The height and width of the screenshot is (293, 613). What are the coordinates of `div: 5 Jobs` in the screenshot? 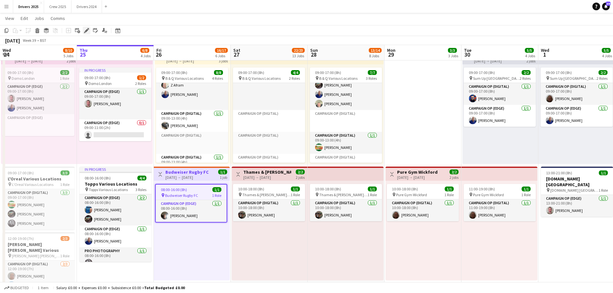 It's located at (69, 56).